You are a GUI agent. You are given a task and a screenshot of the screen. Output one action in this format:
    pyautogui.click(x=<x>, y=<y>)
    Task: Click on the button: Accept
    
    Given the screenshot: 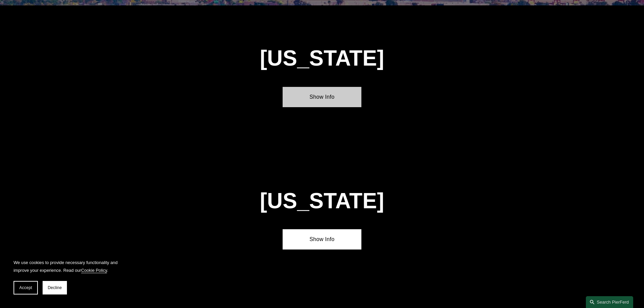 What is the action you would take?
    pyautogui.click(x=26, y=288)
    